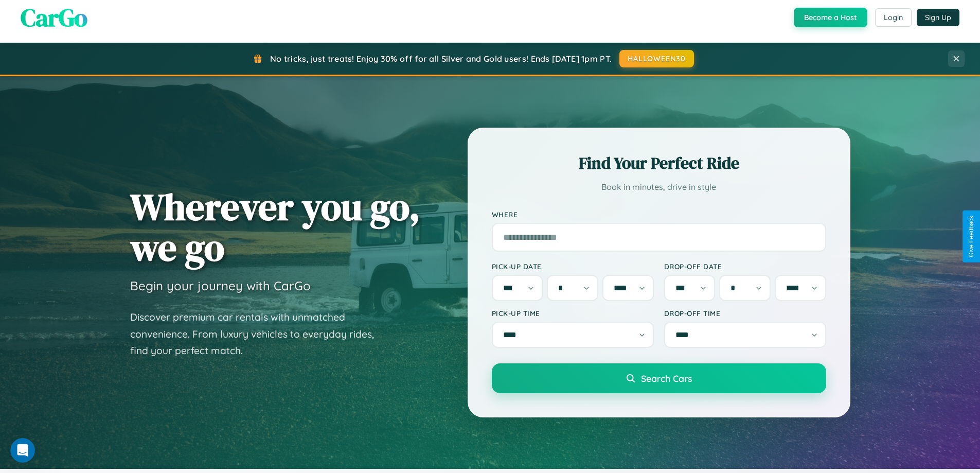 This screenshot has height=473, width=980. I want to click on h1: Wherever you go, we go, so click(275, 227).